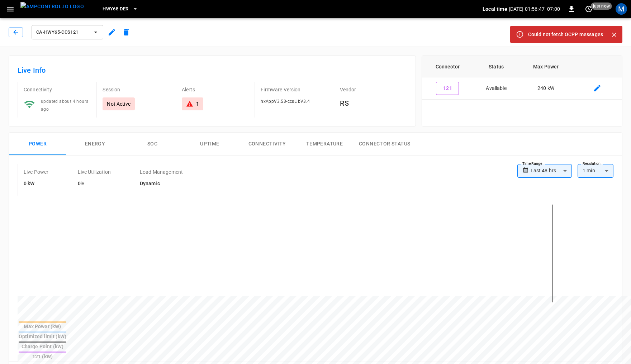 The height and width of the screenshot is (364, 631). Describe the element at coordinates (601, 6) in the screenshot. I see `span: just now` at that location.